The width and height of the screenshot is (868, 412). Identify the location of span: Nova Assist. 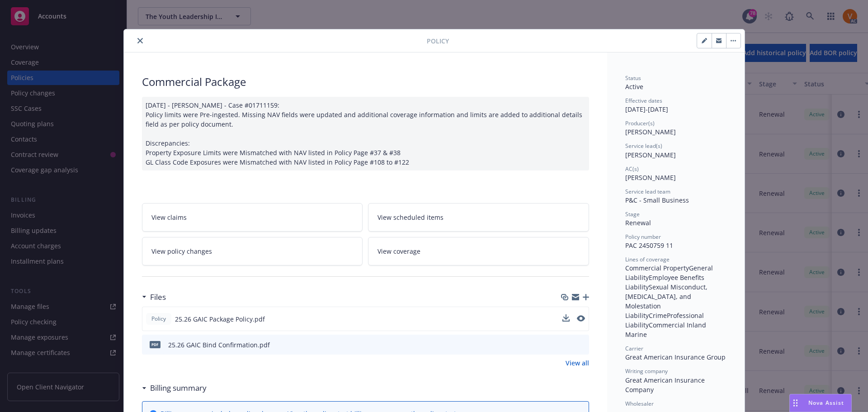
(826, 402).